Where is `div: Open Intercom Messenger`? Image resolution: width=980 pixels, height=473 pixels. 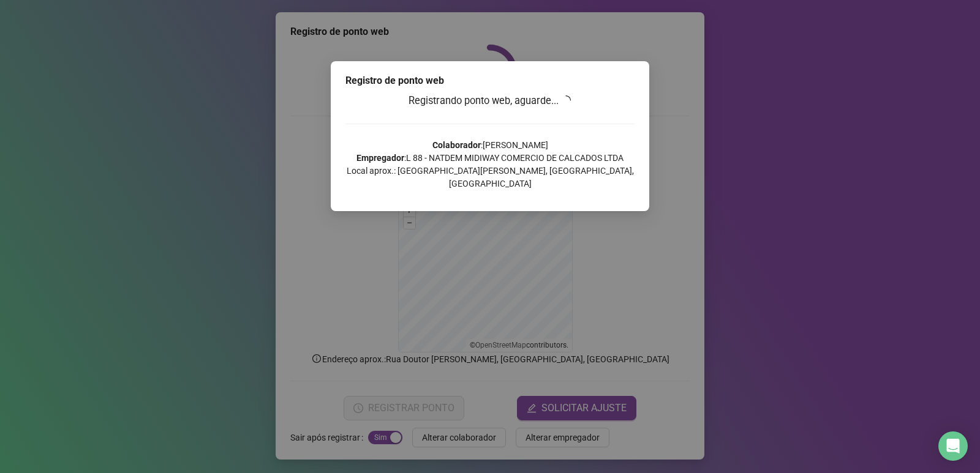 div: Open Intercom Messenger is located at coordinates (953, 446).